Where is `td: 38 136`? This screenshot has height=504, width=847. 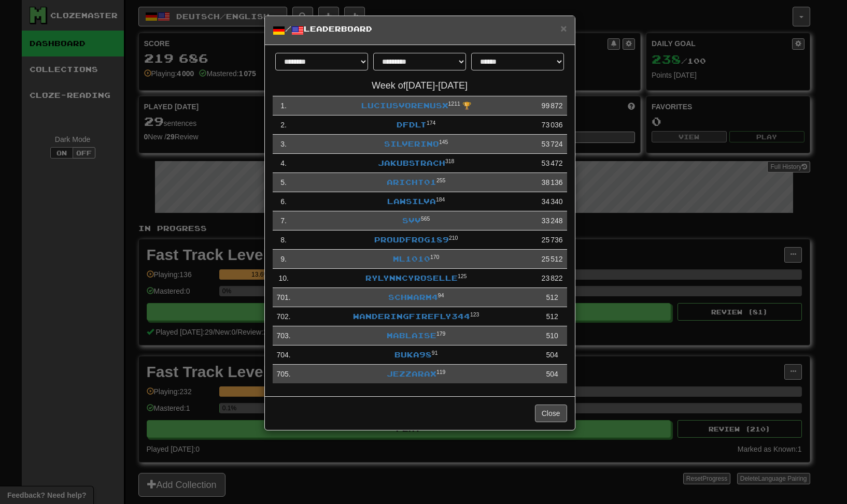 td: 38 136 is located at coordinates (552, 182).